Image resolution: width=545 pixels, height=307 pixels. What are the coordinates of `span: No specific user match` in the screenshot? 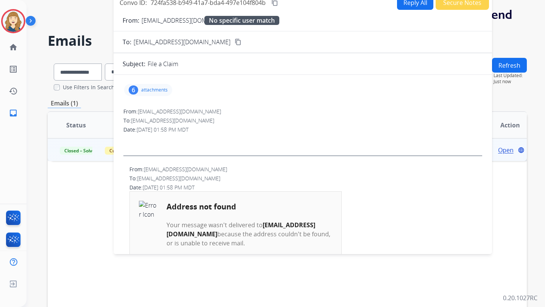 It's located at (242, 20).